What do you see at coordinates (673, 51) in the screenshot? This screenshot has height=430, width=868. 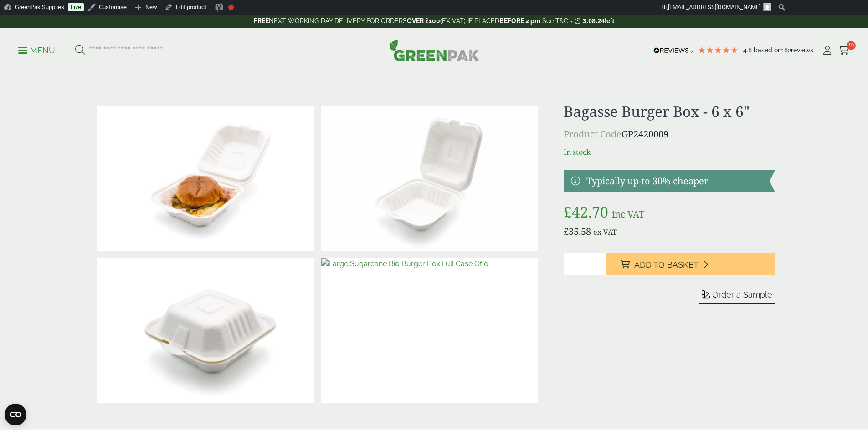 I see `img: REVIEWS.io` at bounding box center [673, 51].